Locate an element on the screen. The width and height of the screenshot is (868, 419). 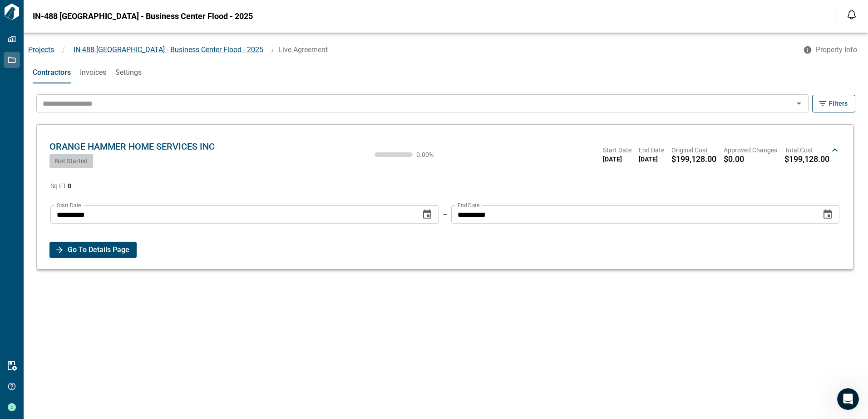
span: Not Started is located at coordinates (71, 161).